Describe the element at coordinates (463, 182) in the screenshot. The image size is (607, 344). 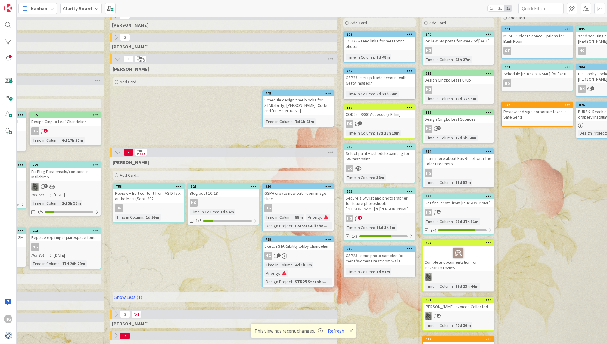
I see `div: 11d 52m` at that location.